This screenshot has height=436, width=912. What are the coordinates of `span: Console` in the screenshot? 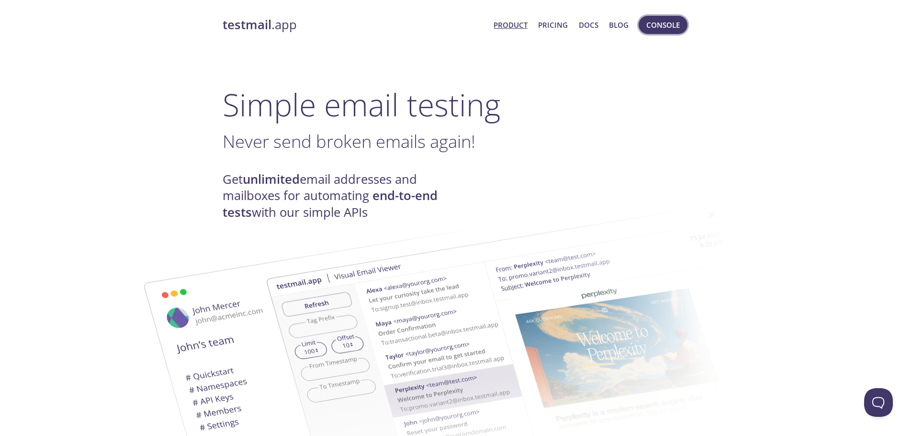 It's located at (663, 25).